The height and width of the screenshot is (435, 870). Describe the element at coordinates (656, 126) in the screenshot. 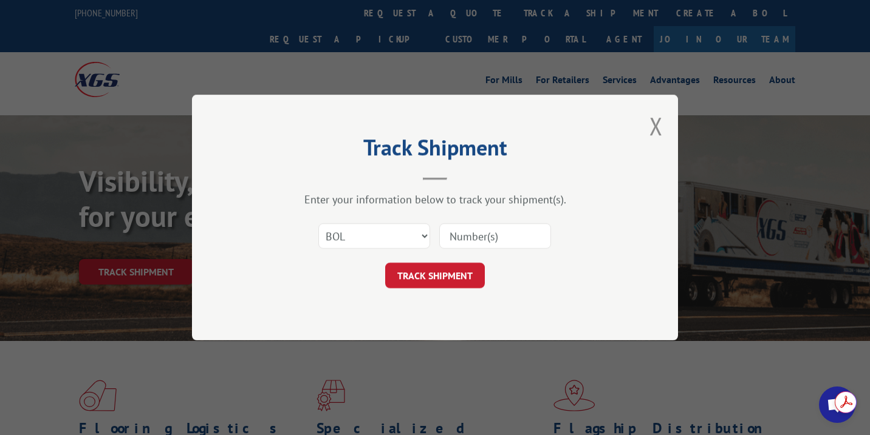

I see `button: Close modal` at that location.